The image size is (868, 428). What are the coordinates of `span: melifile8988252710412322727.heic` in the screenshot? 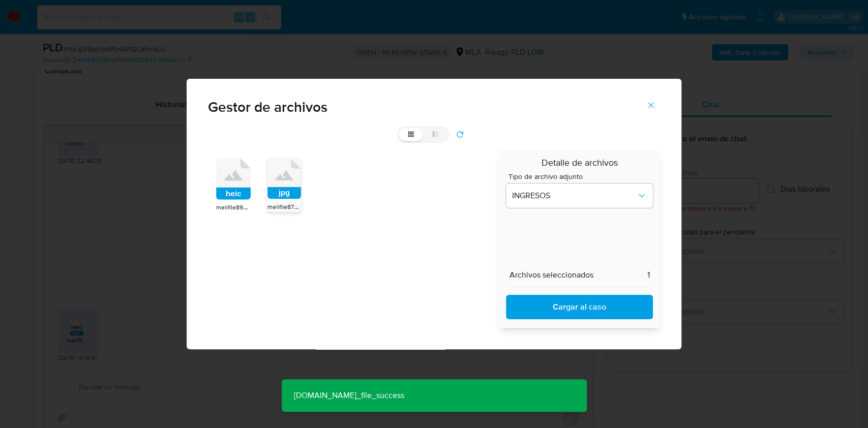 It's located at (264, 207).